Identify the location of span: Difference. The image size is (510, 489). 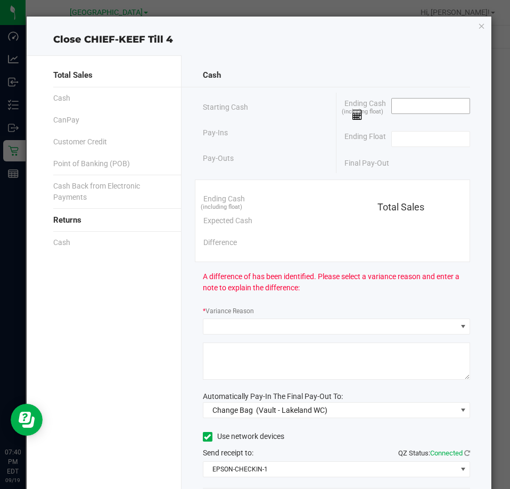
(220, 242).